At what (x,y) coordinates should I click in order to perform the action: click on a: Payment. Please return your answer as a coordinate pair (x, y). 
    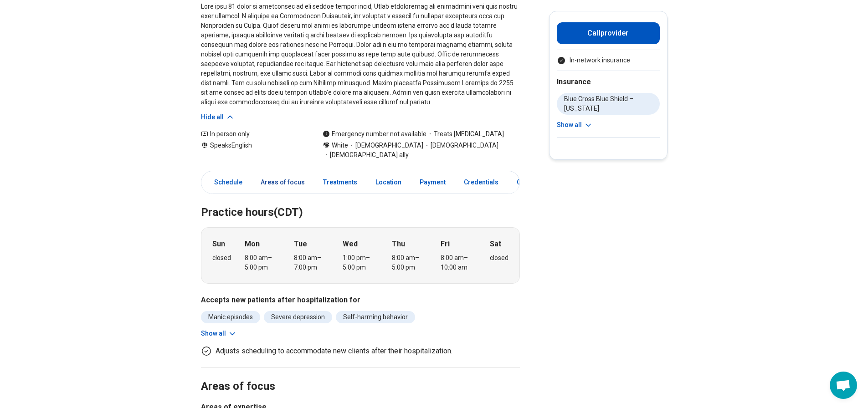
    Looking at the image, I should click on (433, 183).